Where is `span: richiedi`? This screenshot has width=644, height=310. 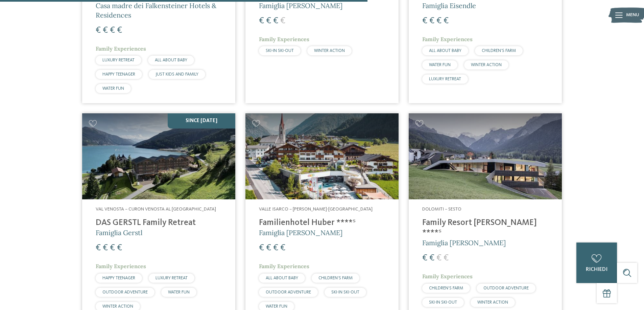
span: richiedi is located at coordinates (596, 269).